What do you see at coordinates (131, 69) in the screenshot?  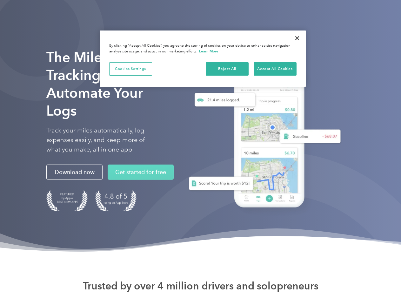 I see `button: Cookies Settings` at bounding box center [131, 69].